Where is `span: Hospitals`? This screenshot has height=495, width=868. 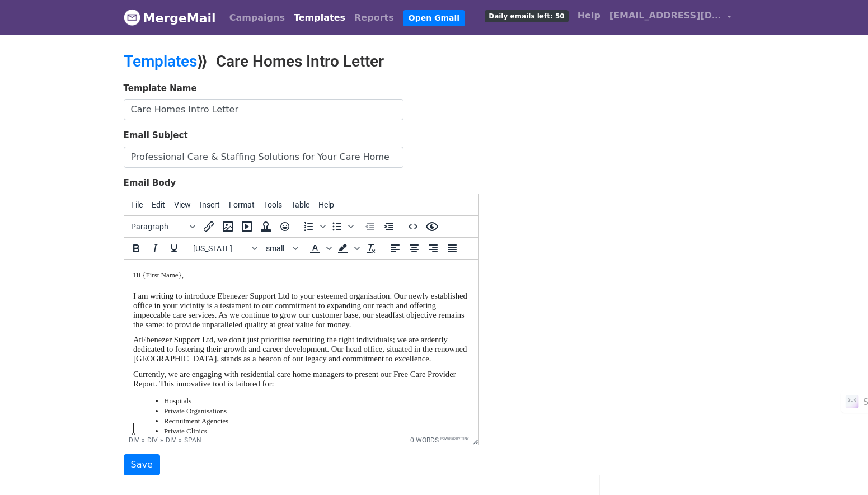
span: Hospitals is located at coordinates (54, 141).